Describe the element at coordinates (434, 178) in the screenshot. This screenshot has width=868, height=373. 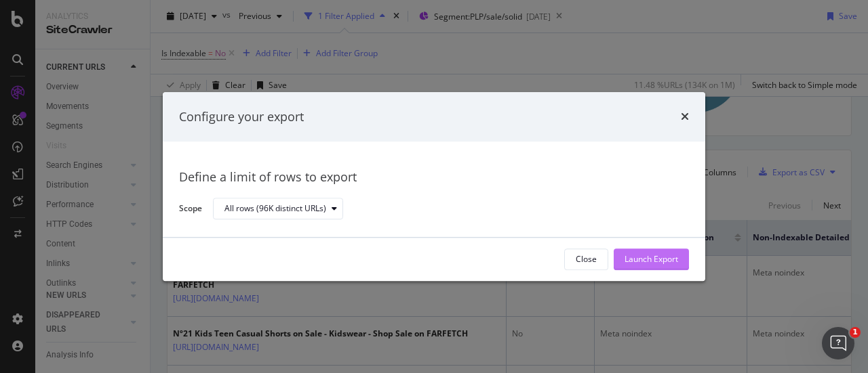
I see `div: Define a limit of rows to export` at that location.